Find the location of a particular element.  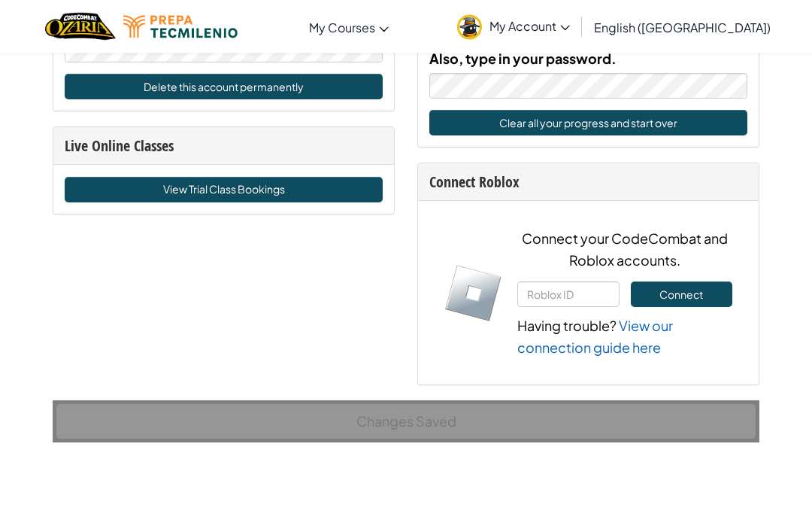

a: View Trial Class Bookings is located at coordinates (224, 191).